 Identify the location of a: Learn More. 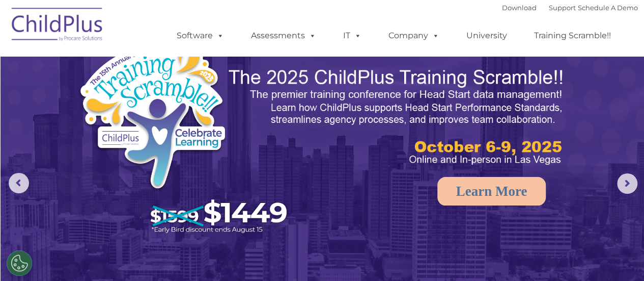
(492, 191).